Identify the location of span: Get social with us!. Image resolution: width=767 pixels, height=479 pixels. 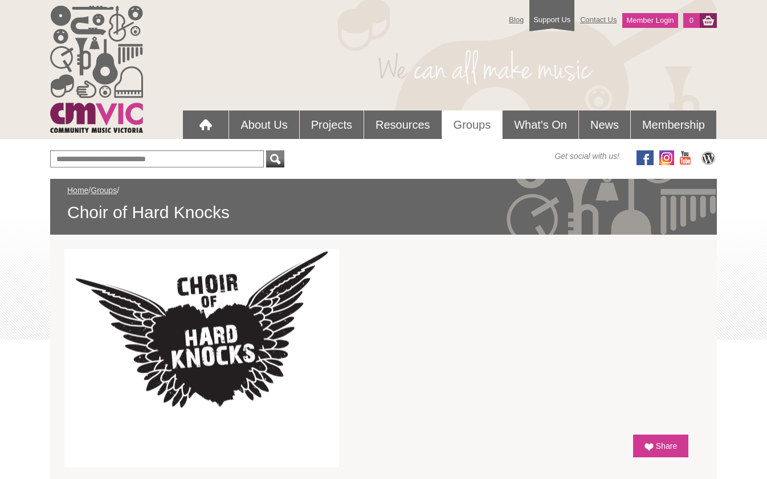
(587, 156).